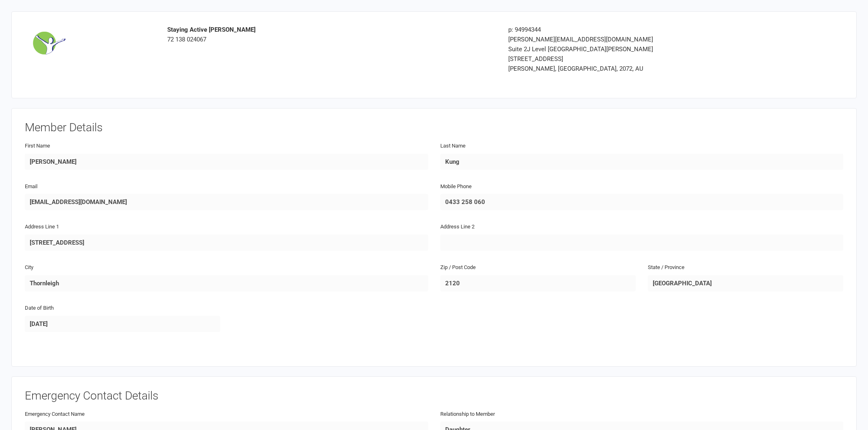 This screenshot has width=868, height=430. Describe the element at coordinates (49, 43) in the screenshot. I see `img: image1539556152.png` at that location.